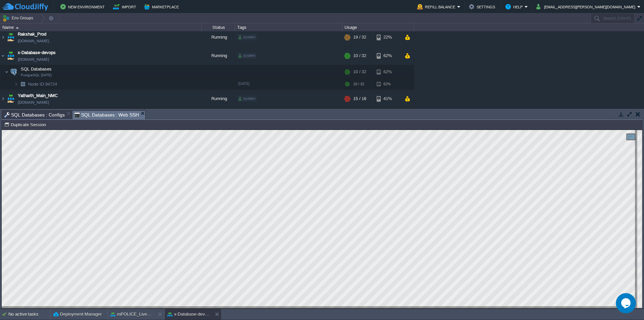 The height and width of the screenshot is (320, 644). What do you see at coordinates (387, 99) in the screenshot?
I see `div: 41%` at bounding box center [387, 99].